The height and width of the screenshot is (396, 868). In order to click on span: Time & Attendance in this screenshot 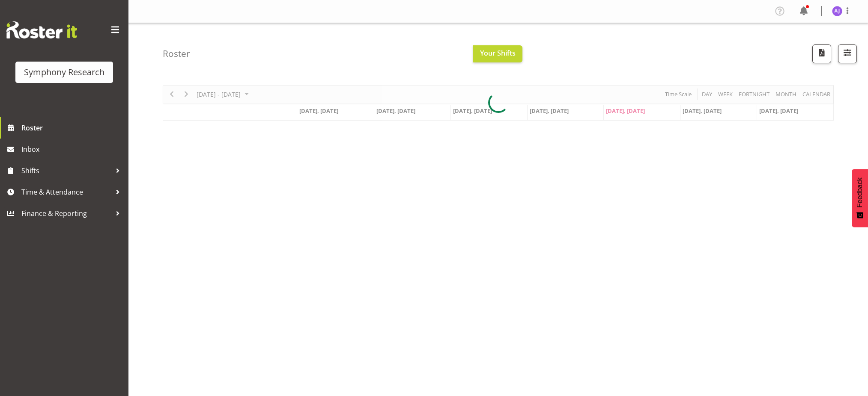, I will do `click(66, 192)`.